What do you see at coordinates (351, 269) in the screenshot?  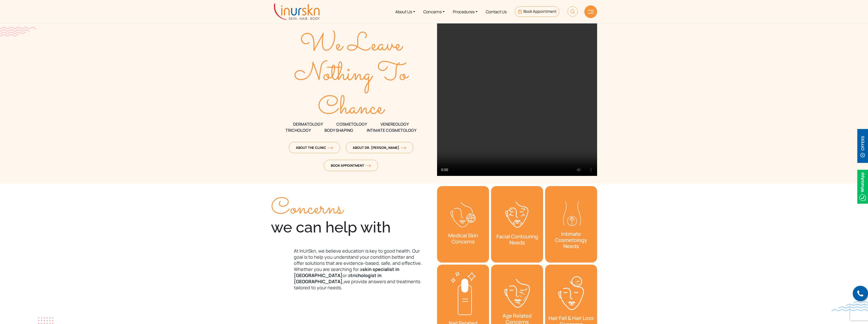 I see `p: At InUrSkn, we believe education is key to good health. Our goal is to help you understand your c...` at bounding box center [351, 269].